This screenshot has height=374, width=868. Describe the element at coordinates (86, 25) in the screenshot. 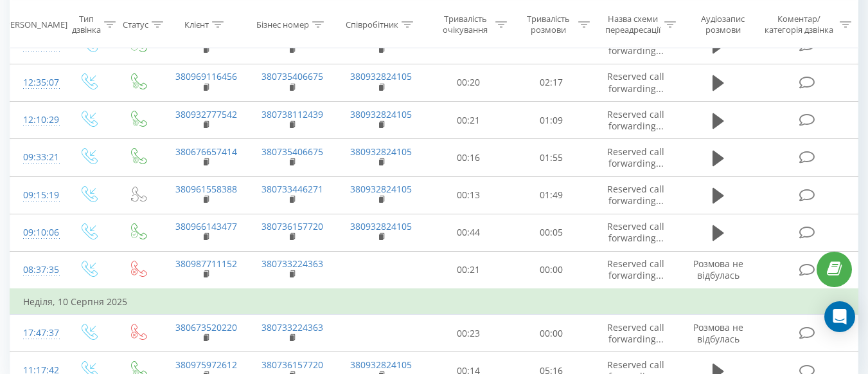

I see `div: Тип дзвінка` at that location.